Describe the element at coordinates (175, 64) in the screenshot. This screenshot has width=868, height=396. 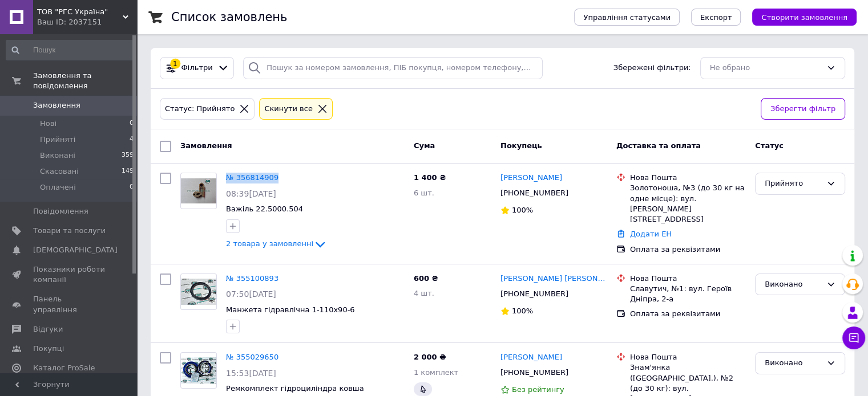
I see `div: 1` at that location.